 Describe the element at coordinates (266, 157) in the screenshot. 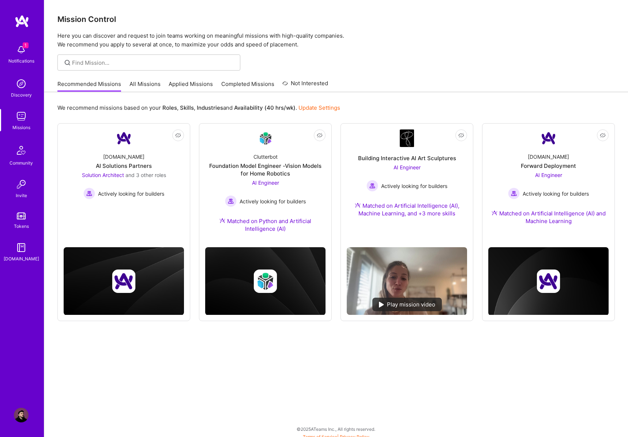

I see `div: Clutterbot` at that location.